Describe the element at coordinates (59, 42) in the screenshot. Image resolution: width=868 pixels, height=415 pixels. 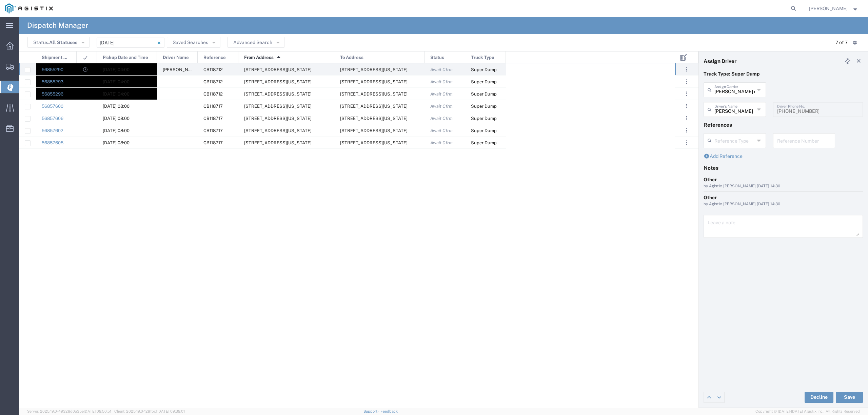
I see `button: Status:All Statuses` at that location.